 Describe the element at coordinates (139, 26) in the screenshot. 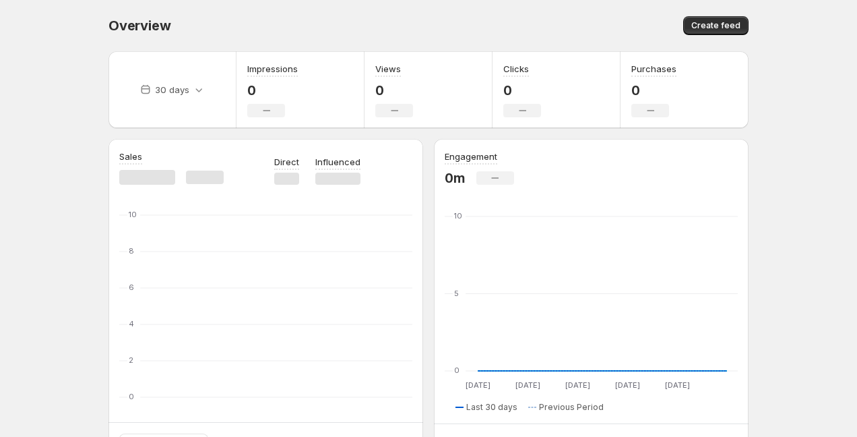

I see `span: Overview` at that location.